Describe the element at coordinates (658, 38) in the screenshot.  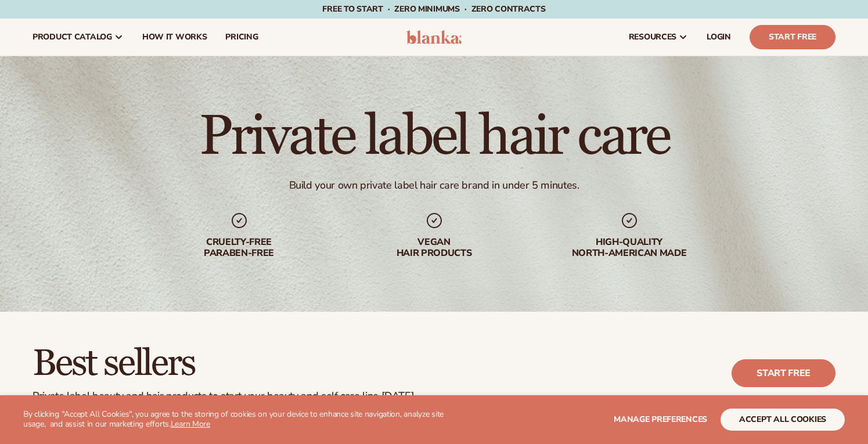
I see `a: resources` at that location.